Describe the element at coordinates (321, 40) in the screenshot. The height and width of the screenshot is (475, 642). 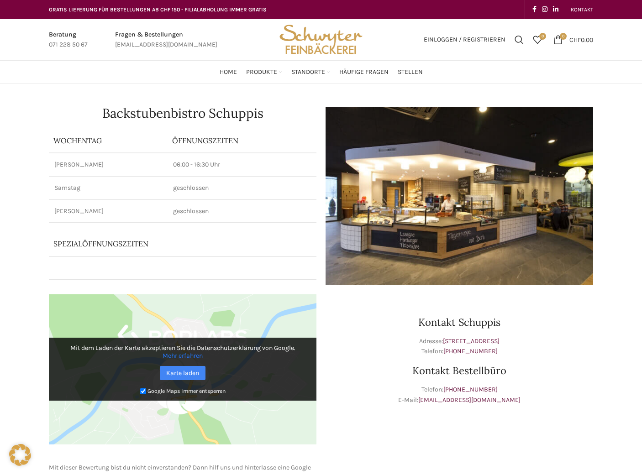
I see `img: Bäckerei Schwyter` at that location.